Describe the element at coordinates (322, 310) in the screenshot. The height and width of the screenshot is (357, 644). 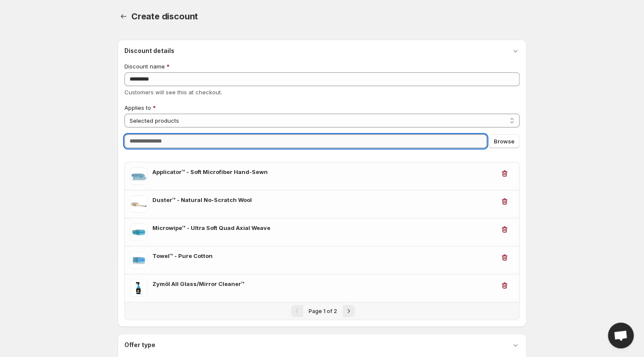
I see `nav: Pagination` at that location.